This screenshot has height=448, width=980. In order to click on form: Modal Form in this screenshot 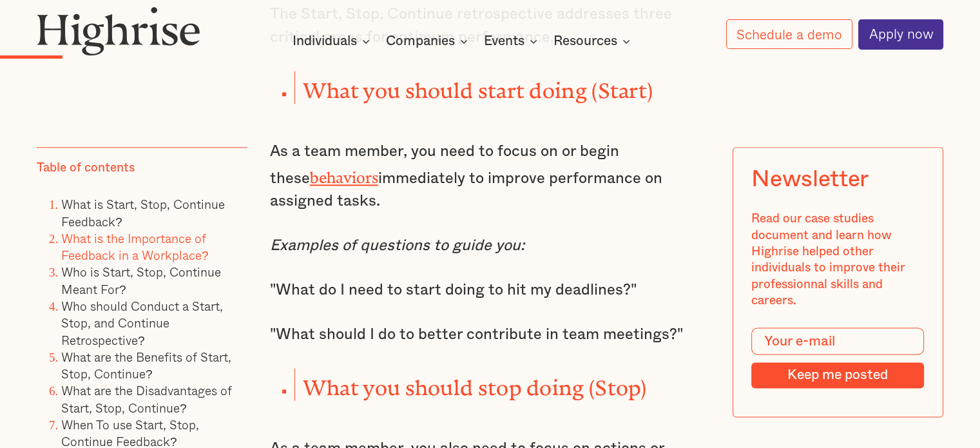, I will do `click(838, 358)`.